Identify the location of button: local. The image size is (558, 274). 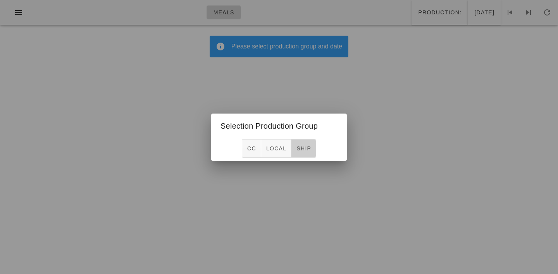
(276, 149).